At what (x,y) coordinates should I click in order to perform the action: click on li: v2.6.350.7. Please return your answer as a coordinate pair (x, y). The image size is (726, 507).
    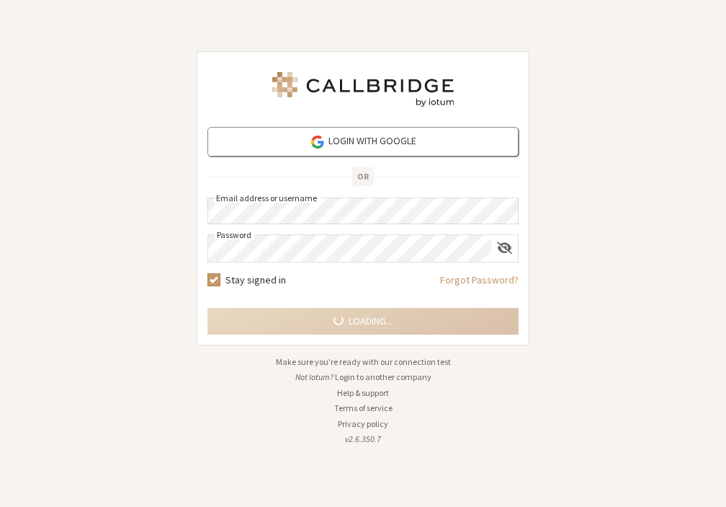
    Looking at the image, I should click on (363, 439).